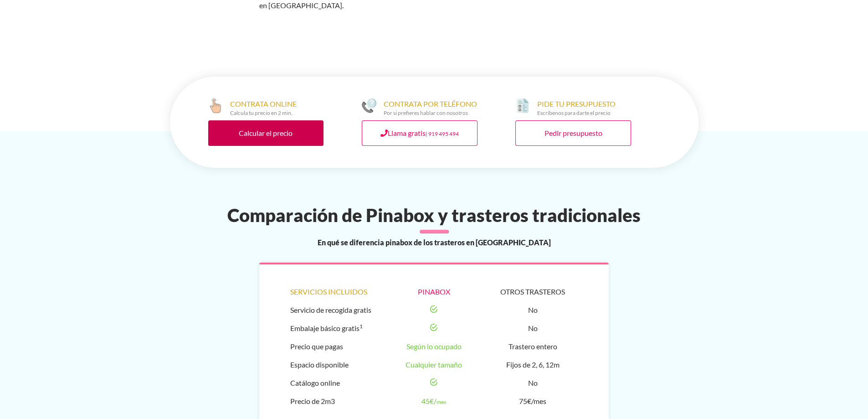 Image resolution: width=868 pixels, height=419 pixels. What do you see at coordinates (533, 292) in the screenshot?
I see `div: Otros trasteros` at bounding box center [533, 292].